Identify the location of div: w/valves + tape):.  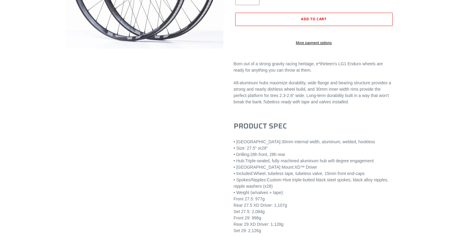
(314, 212).